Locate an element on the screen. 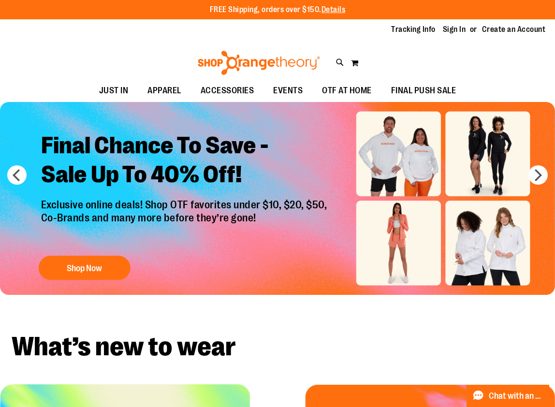 The image size is (555, 407). img: Shop Orangetheory is located at coordinates (259, 63).